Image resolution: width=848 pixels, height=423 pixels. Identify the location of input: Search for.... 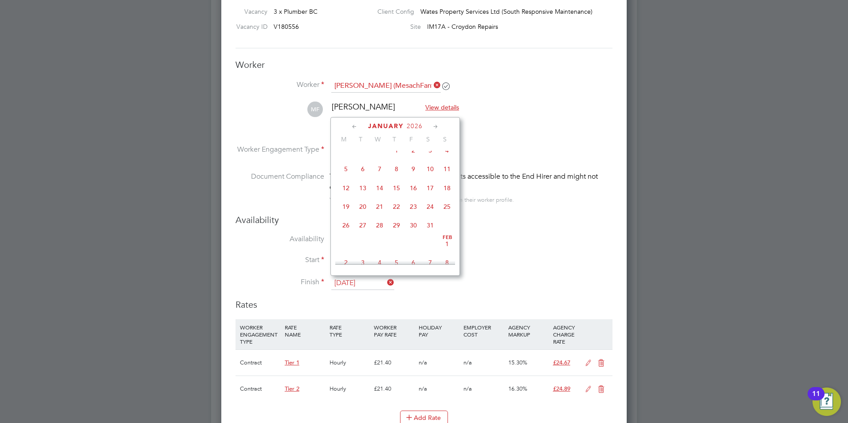
(386, 86).